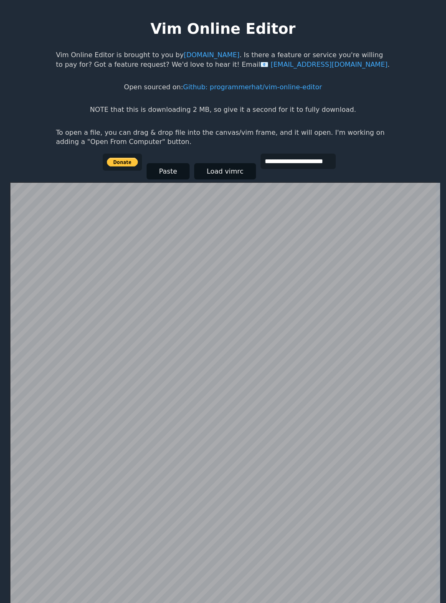  I want to click on button: Paste, so click(168, 171).